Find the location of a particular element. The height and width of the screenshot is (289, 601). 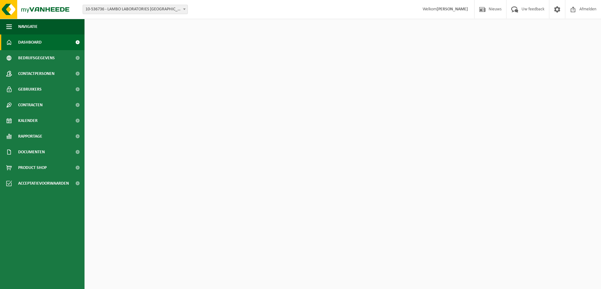

span: Navigatie is located at coordinates (28, 27).